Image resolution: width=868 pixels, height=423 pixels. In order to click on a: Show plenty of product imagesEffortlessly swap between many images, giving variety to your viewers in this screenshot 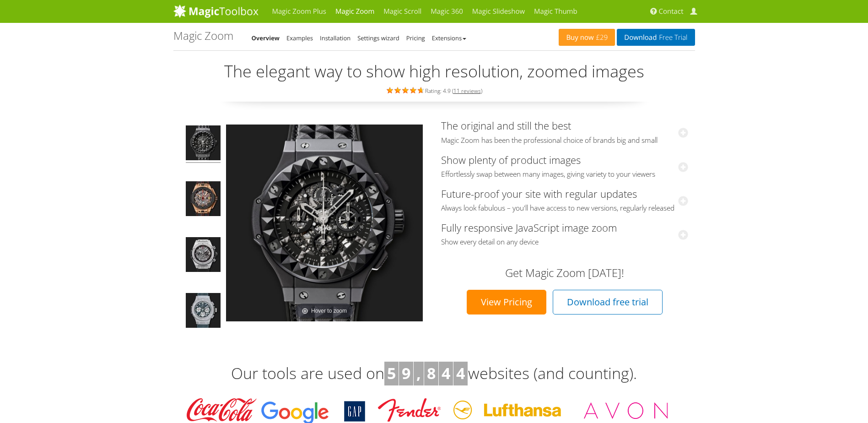, I will do `click(565, 166)`.